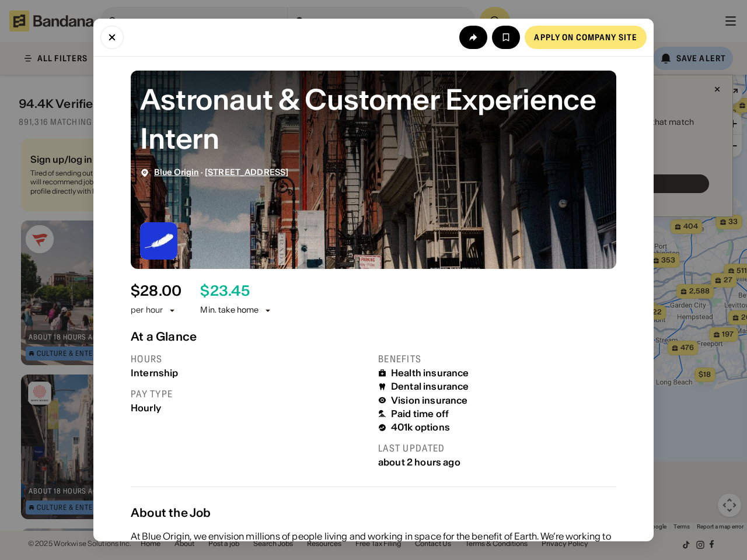 The height and width of the screenshot is (560, 747). What do you see at coordinates (250, 359) in the screenshot?
I see `div: Hours` at bounding box center [250, 359].